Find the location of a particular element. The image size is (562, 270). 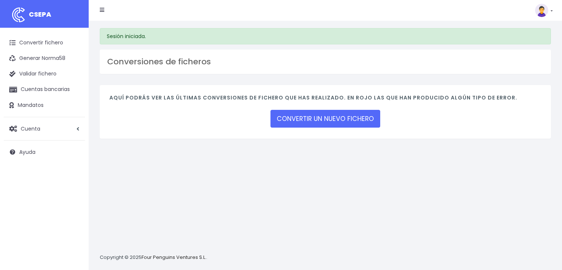

div: Sesión iniciada. is located at coordinates (325, 36).